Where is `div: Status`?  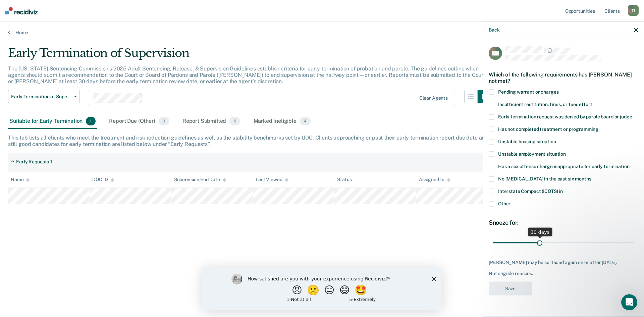
div: Status is located at coordinates (344, 179).